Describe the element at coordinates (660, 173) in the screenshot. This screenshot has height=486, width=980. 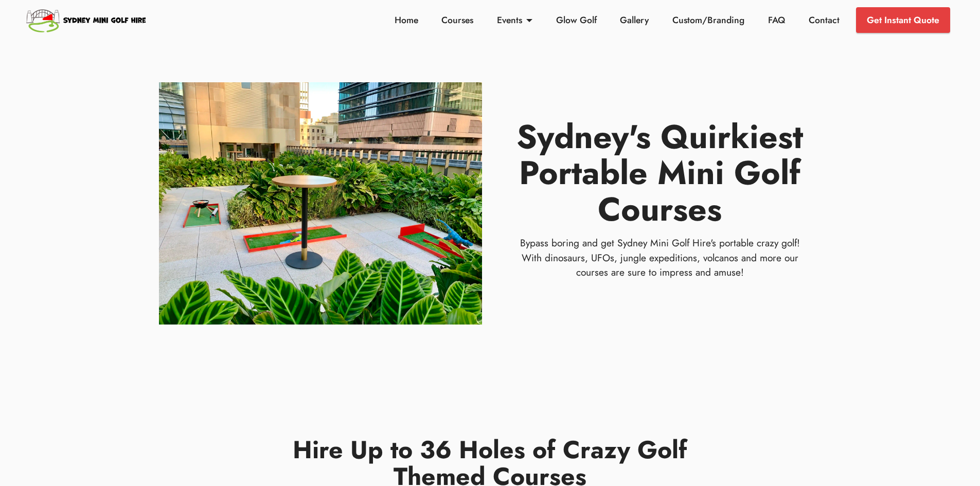
I see `strong: Sydney's Quirkiest Portable Mini Golf Courses` at that location.